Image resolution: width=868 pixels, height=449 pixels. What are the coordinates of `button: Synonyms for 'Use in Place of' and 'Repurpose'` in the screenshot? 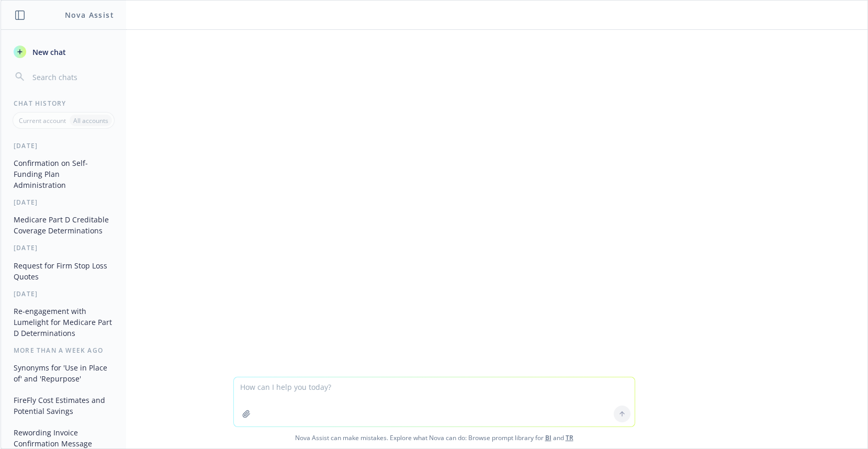 It's located at (63, 373).